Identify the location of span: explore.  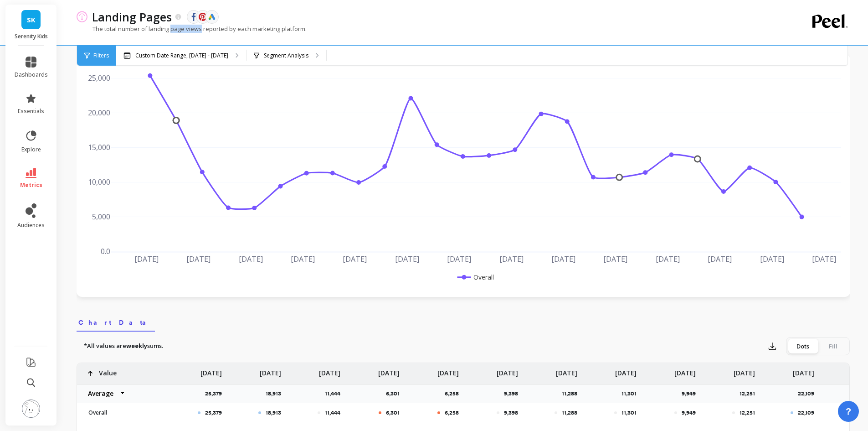
(31, 150).